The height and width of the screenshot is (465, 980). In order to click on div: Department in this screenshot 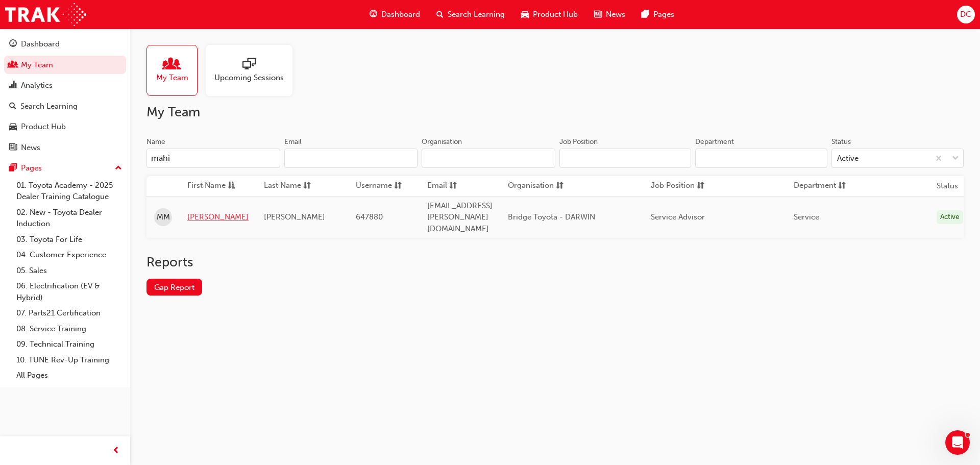, I will do `click(715, 142)`.